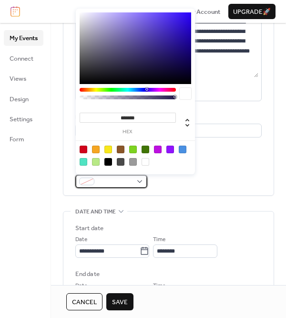 Image resolution: width=286 pixels, height=318 pixels. What do you see at coordinates (128, 132) in the screenshot?
I see `label: hex` at bounding box center [128, 132].